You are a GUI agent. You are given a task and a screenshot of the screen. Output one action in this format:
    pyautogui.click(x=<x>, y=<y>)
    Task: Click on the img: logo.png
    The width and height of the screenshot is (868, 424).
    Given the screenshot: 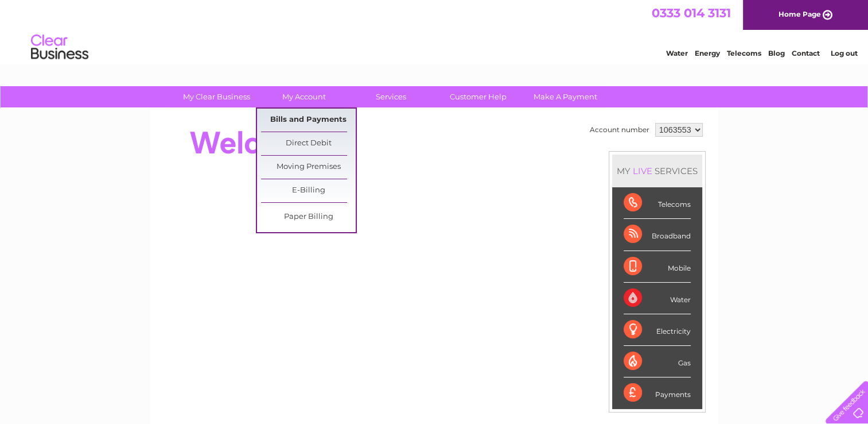 What is the action you would take?
    pyautogui.click(x=59, y=47)
    